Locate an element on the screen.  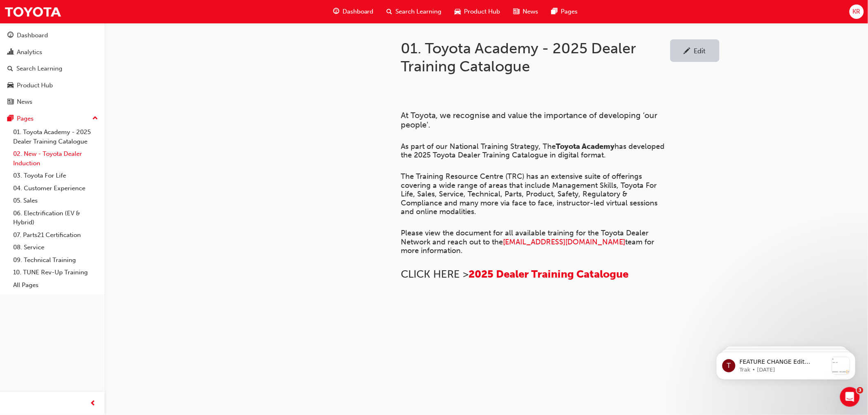
img: Trak is located at coordinates (33, 11).